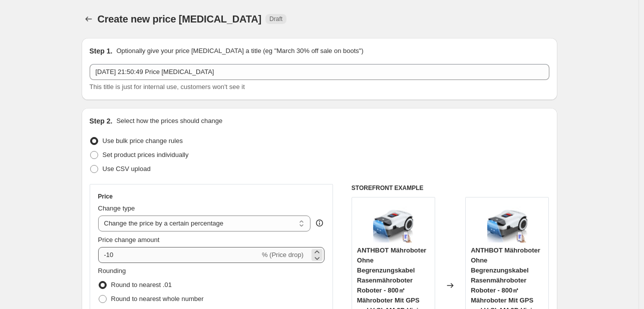  What do you see at coordinates (157, 299) in the screenshot?
I see `span: Round to nearest whole number` at bounding box center [157, 299].